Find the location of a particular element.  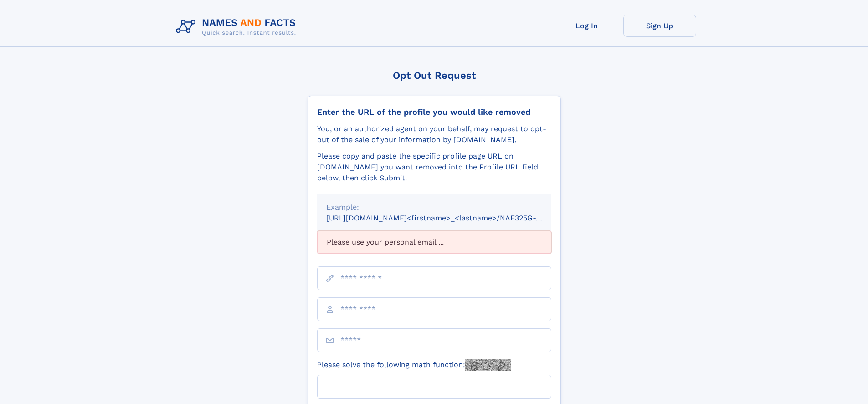

a: Sign Up is located at coordinates (660, 25).